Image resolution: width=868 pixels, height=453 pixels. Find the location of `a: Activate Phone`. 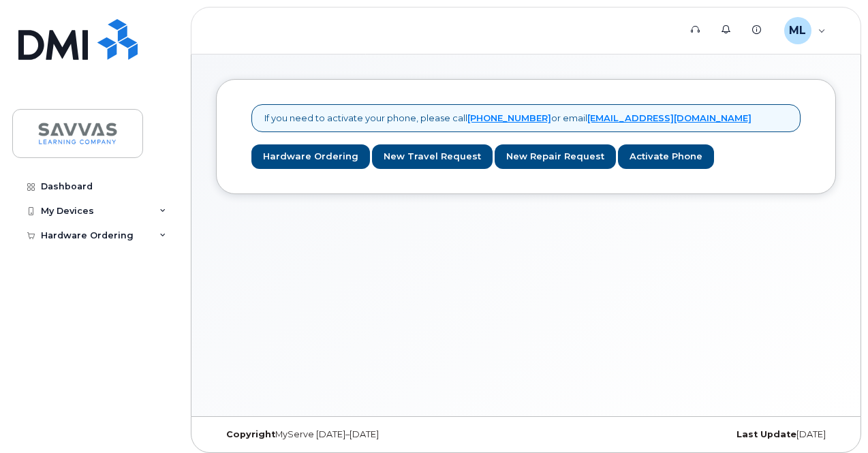

a: Activate Phone is located at coordinates (666, 157).